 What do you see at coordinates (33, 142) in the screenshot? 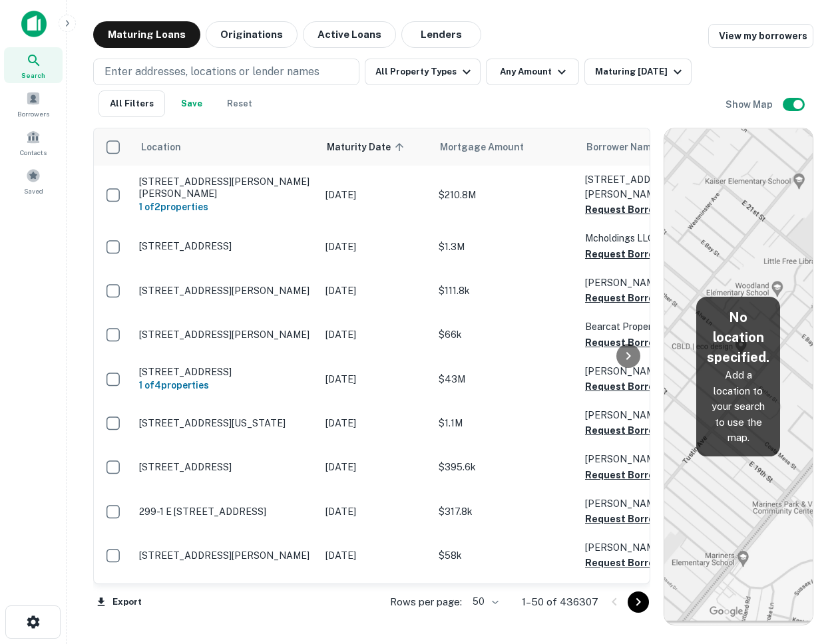
I see `a: Contacts` at bounding box center [33, 142].